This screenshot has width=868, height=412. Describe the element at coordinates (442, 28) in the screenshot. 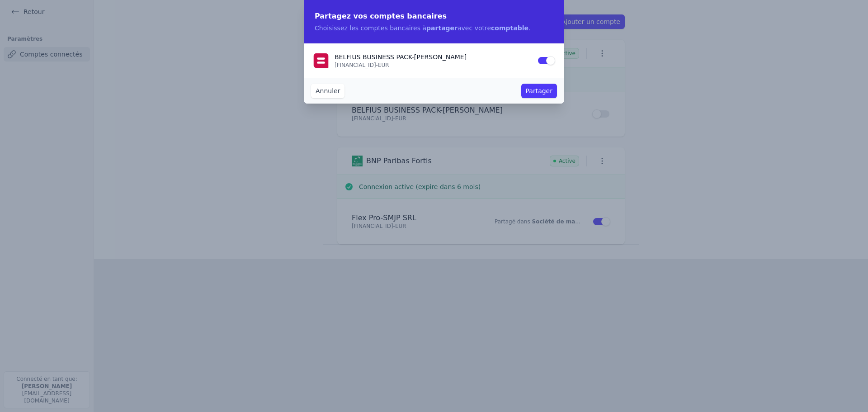

I see `strong: partager` at that location.